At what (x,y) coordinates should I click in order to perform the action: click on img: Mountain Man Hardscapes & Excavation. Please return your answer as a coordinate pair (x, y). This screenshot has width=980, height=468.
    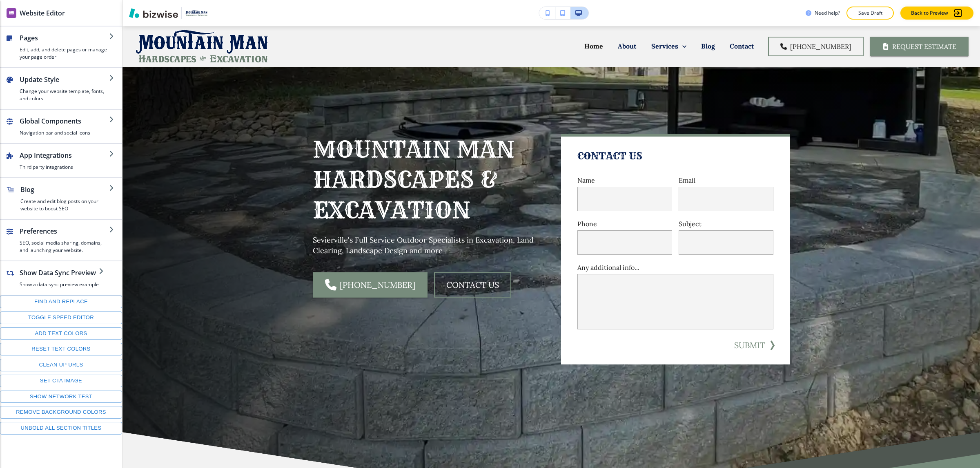
    Looking at the image, I should click on (201, 46).